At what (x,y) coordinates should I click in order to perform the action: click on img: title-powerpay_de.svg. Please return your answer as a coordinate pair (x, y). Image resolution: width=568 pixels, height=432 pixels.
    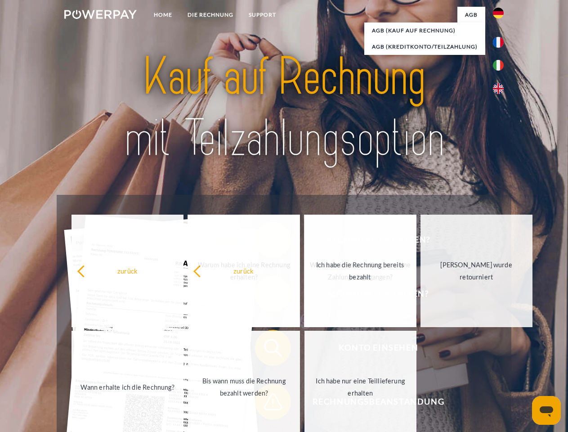
    Looking at the image, I should click on (284, 108).